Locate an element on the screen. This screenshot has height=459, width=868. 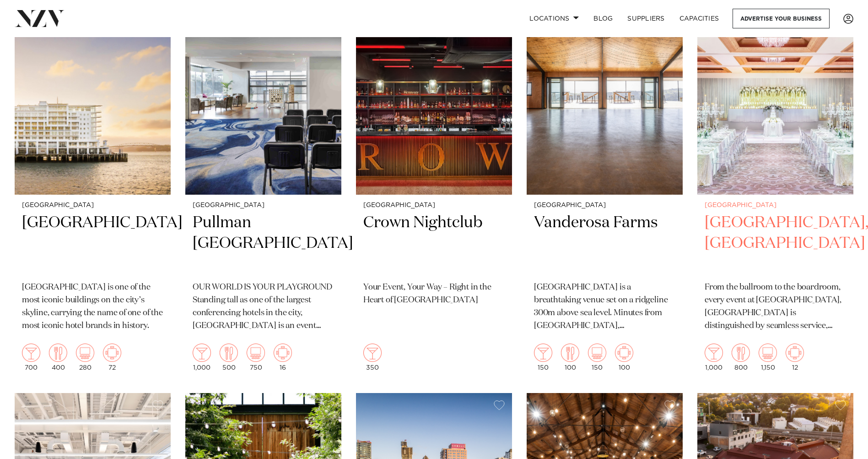
div: 700 is located at coordinates (31, 357).